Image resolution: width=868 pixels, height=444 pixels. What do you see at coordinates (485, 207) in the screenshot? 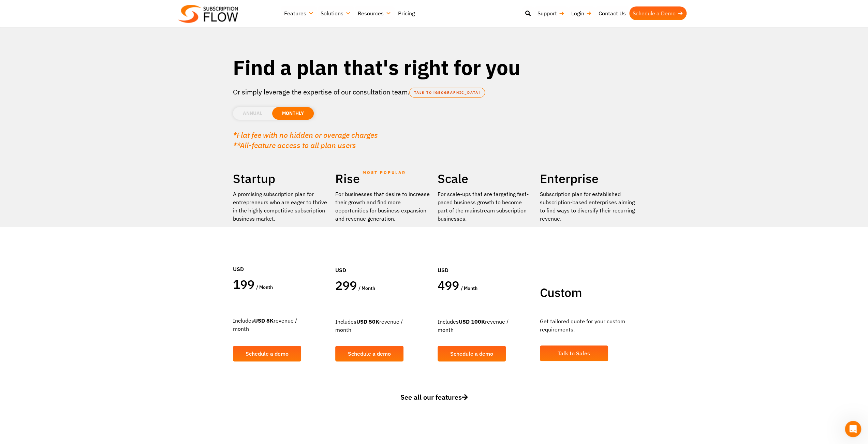
I see `div: For scale-ups that are targeting fast-paced business growth to become part of the mainstream subs...` at bounding box center [485, 207].